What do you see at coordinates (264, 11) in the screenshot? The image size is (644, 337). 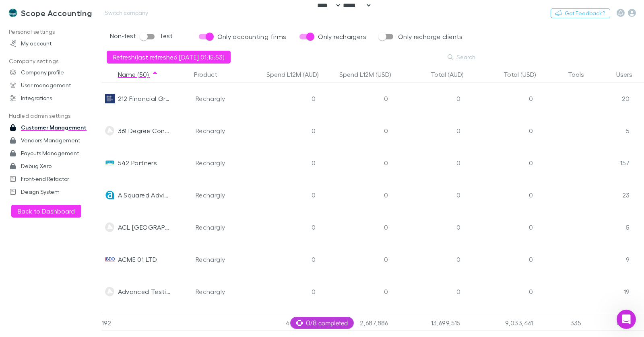 I see `div: Close` at bounding box center [264, 11].